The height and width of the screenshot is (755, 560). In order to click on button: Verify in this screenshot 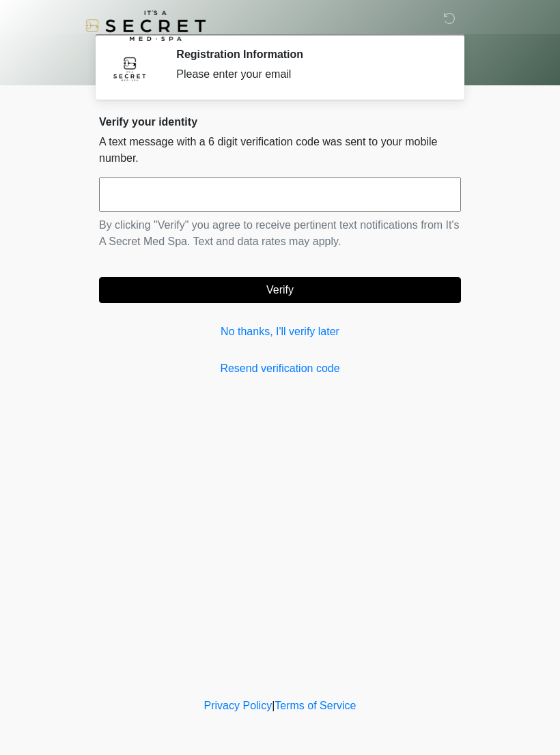, I will do `click(280, 290)`.